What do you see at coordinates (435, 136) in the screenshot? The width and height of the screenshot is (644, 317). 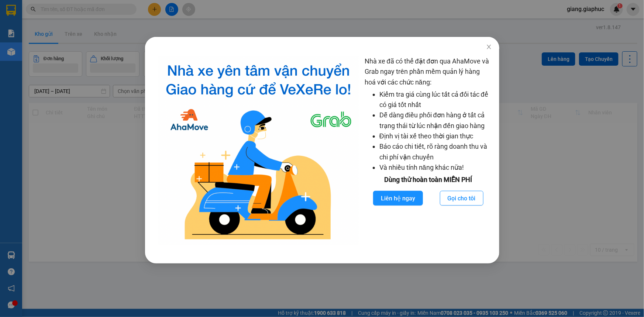 I see `li: Định vị tài xế theo thời gian thực` at bounding box center [435, 136].